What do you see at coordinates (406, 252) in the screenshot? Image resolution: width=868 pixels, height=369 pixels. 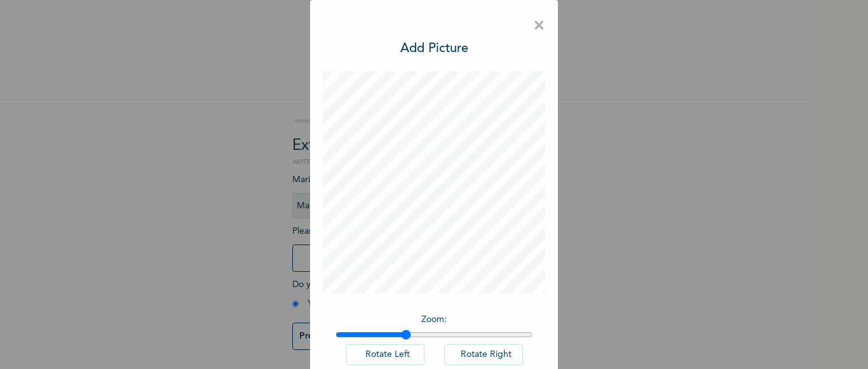 I see `span: Please add a recent Passport Photograph` at bounding box center [406, 252].